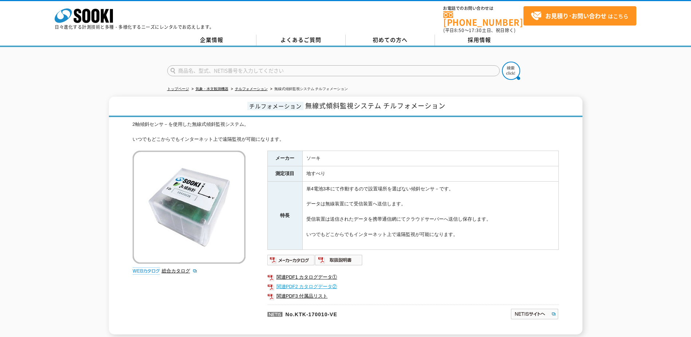 This screenshot has height=337, width=691. Describe the element at coordinates (180, 270) in the screenshot. I see `a: 総合カタログ` at that location.